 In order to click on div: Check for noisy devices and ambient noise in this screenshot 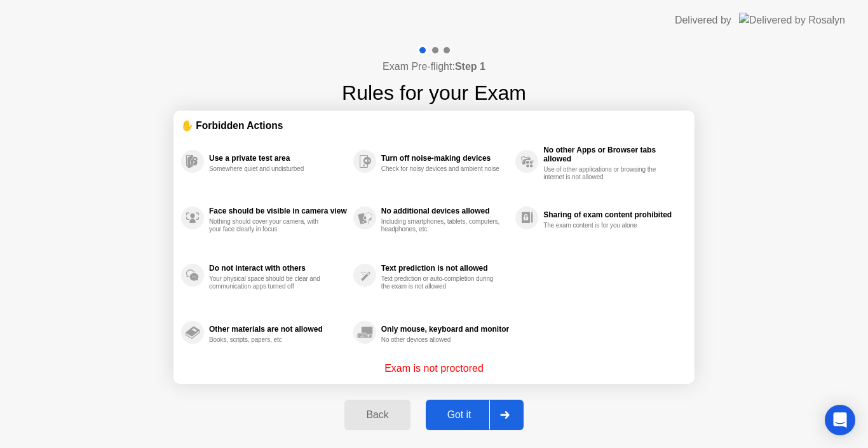, I will do `click(441, 169)`.